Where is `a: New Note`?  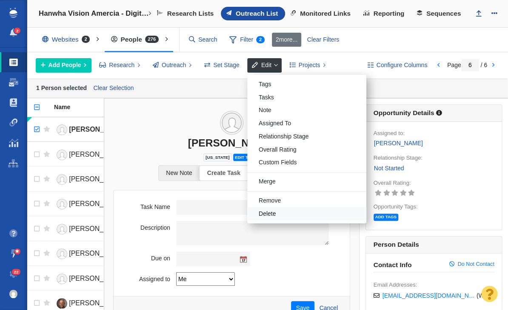
a: New Note is located at coordinates (179, 173).